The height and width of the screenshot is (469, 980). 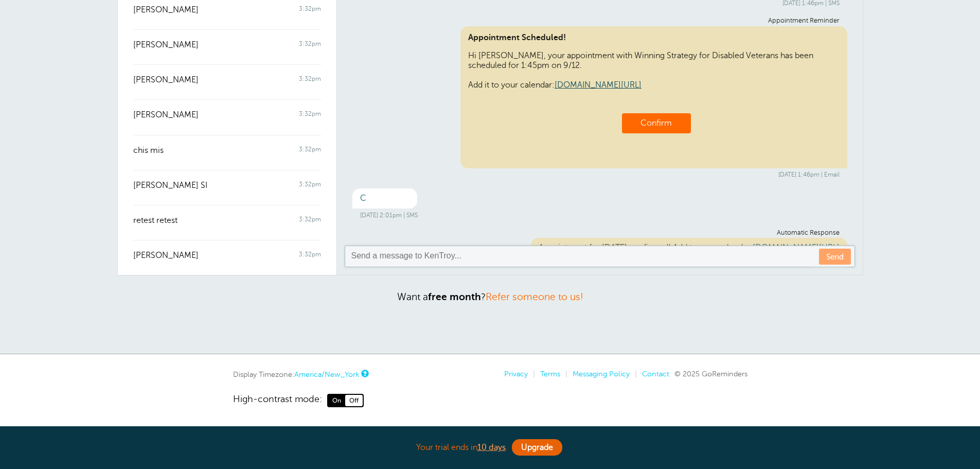 What do you see at coordinates (516, 374) in the screenshot?
I see `a: Privacy` at bounding box center [516, 374].